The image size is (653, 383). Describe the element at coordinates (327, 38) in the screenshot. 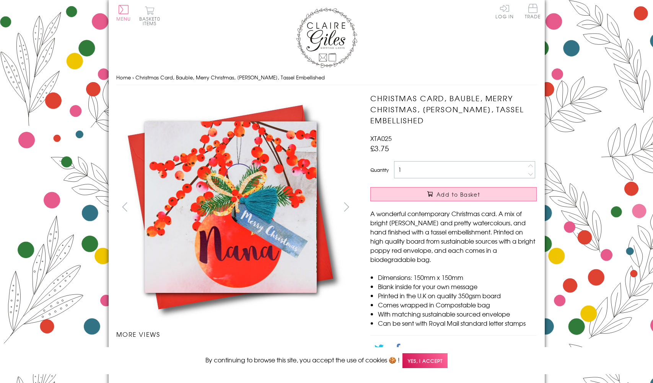

I see `img: Claire Giles Greetings Cards` at that location.